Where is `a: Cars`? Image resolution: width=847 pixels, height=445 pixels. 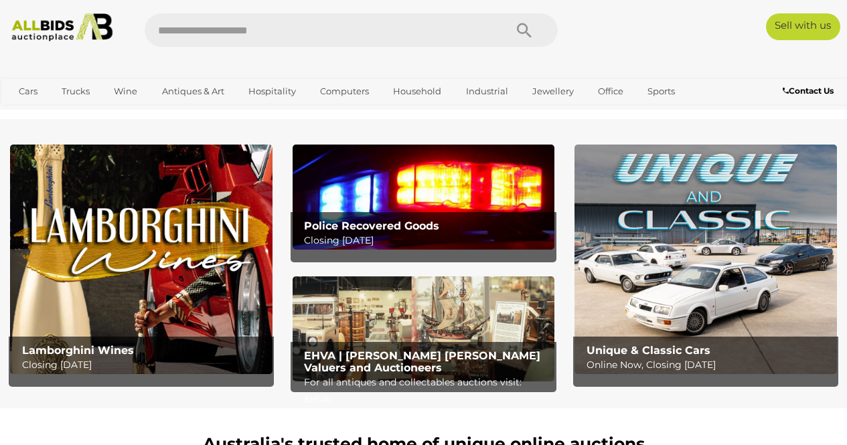 a: Cars is located at coordinates (28, 91).